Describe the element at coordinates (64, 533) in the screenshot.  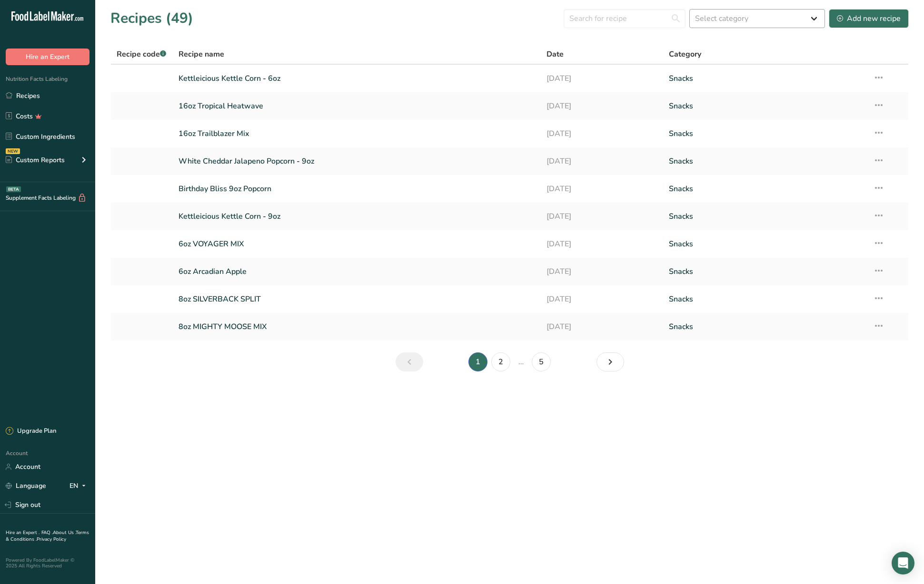
I see `a: About Us .` at that location.